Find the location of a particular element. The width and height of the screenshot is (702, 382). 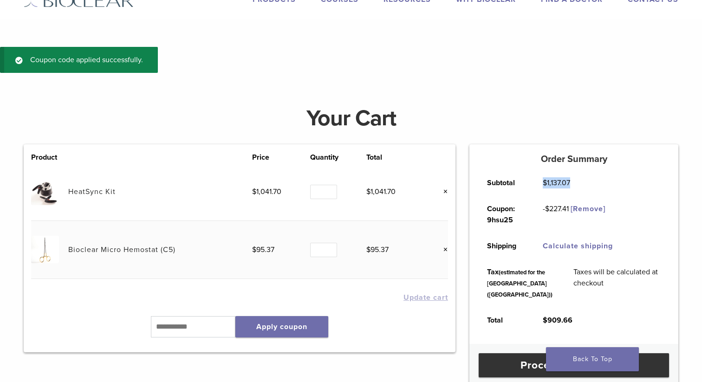

th: Tax is located at coordinates (519, 283).